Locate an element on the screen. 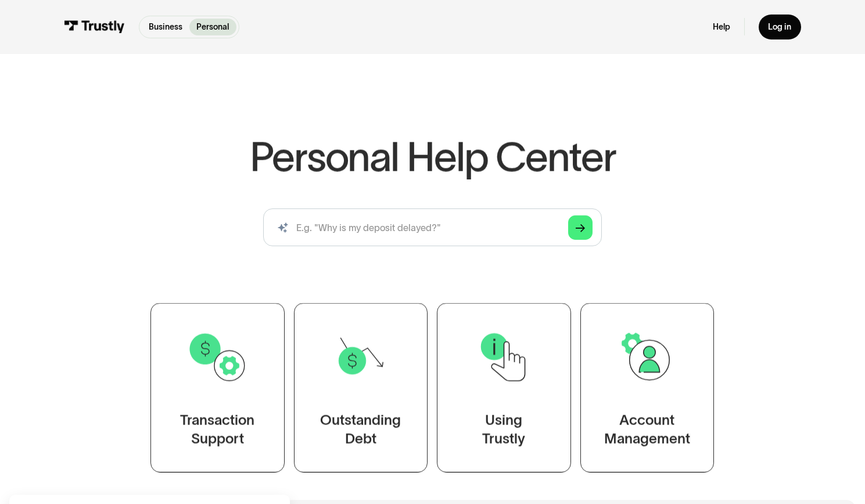  a: TransactionSupport is located at coordinates (218, 387).